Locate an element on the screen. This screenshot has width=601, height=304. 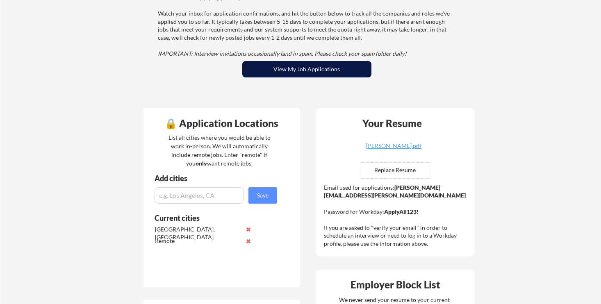
strong: ApplyAll123! is located at coordinates (401, 211).